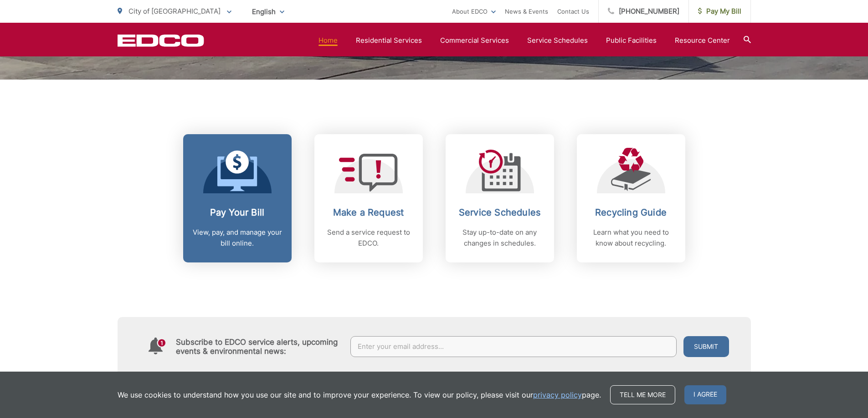  I want to click on span: Pay My Bill, so click(719, 12).